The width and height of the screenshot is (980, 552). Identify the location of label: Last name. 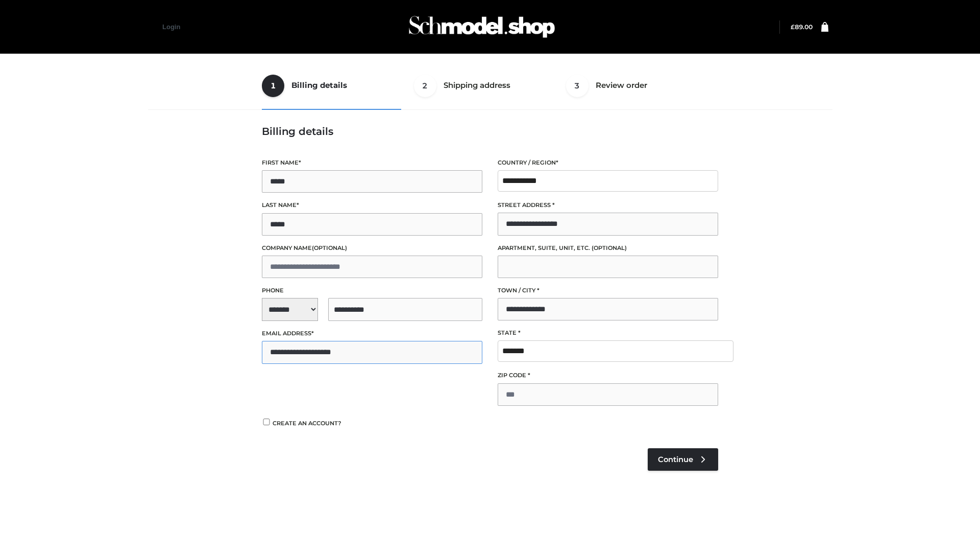
(372, 205).